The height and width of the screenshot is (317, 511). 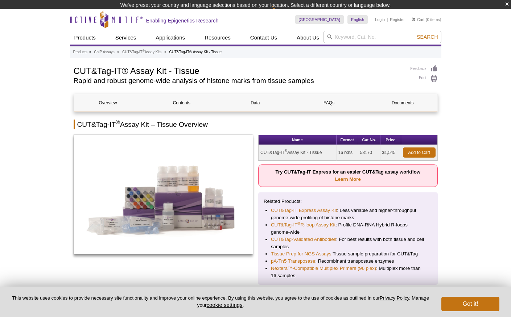 What do you see at coordinates (427, 37) in the screenshot?
I see `button: Search` at bounding box center [427, 37].